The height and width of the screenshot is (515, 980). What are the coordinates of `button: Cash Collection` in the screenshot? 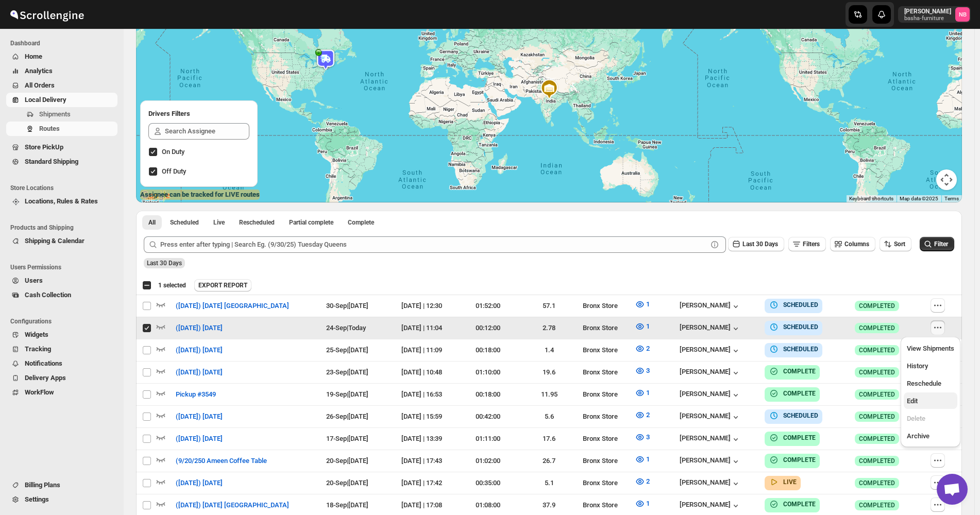 It's located at (62, 295).